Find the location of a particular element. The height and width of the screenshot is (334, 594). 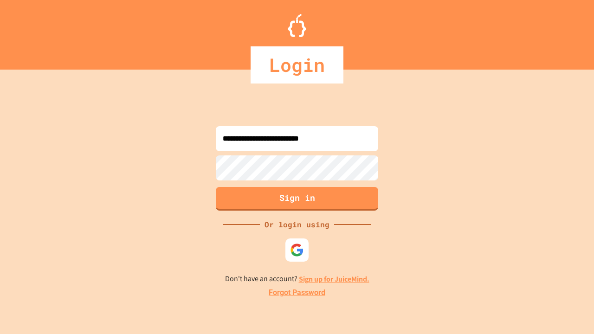

img: Logo.svg is located at coordinates (297, 26).